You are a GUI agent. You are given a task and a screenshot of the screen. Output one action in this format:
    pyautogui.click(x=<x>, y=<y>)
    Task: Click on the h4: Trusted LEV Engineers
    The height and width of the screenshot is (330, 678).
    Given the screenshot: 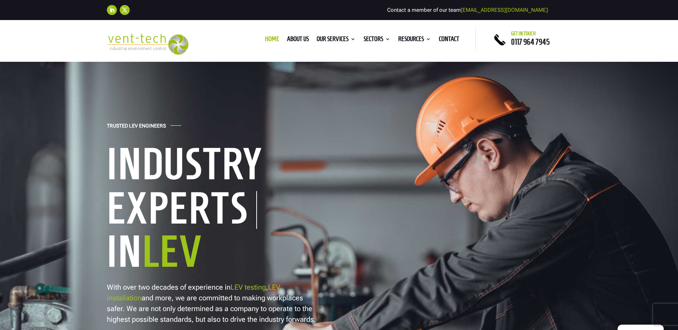 What is the action you would take?
    pyautogui.click(x=136, y=128)
    